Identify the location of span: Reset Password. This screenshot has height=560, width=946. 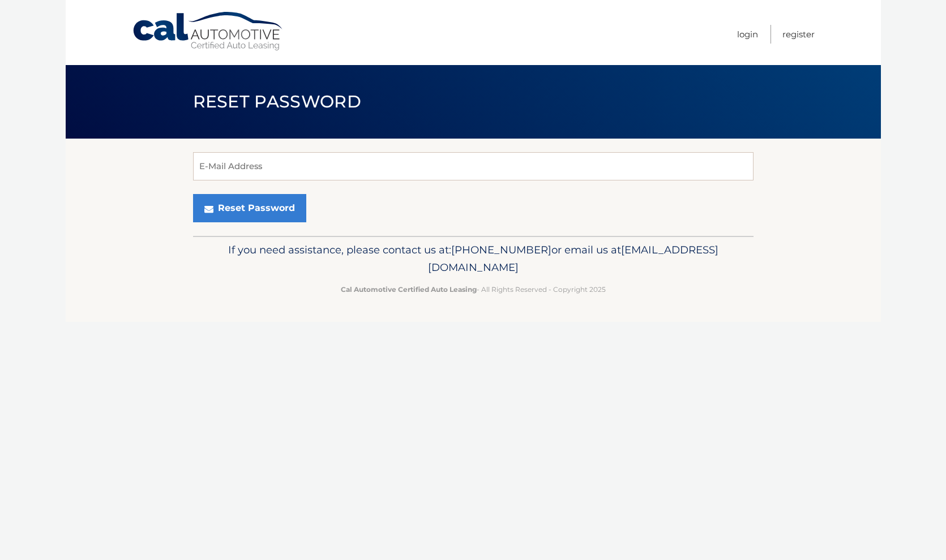
(277, 101).